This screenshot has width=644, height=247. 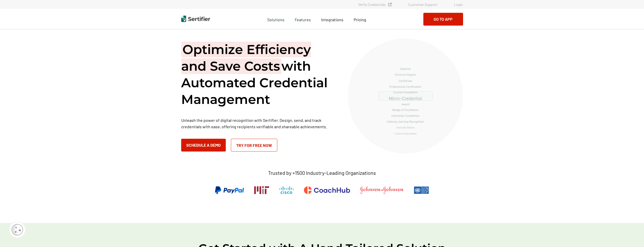 I want to click on img: Cisco, so click(x=286, y=190).